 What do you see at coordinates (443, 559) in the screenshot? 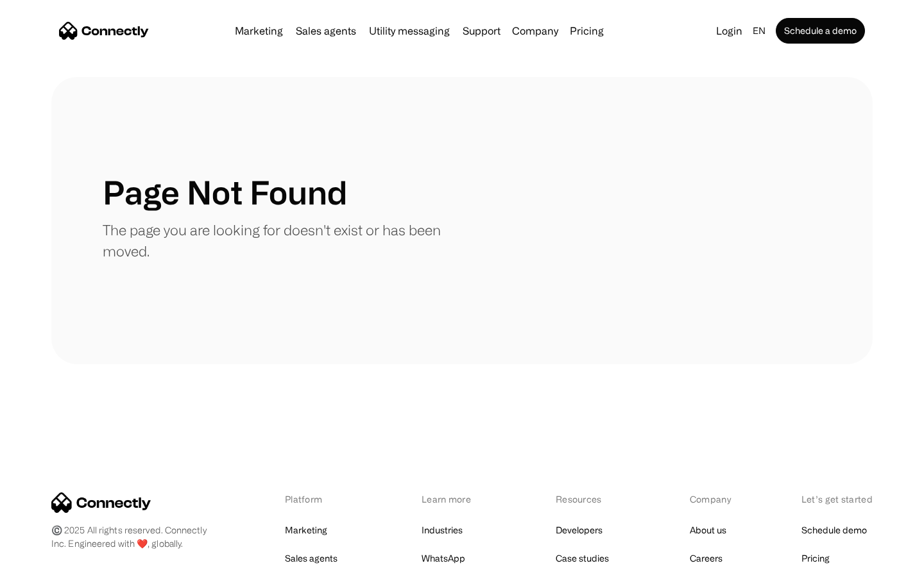
I see `a: WhatsApp` at bounding box center [443, 559].